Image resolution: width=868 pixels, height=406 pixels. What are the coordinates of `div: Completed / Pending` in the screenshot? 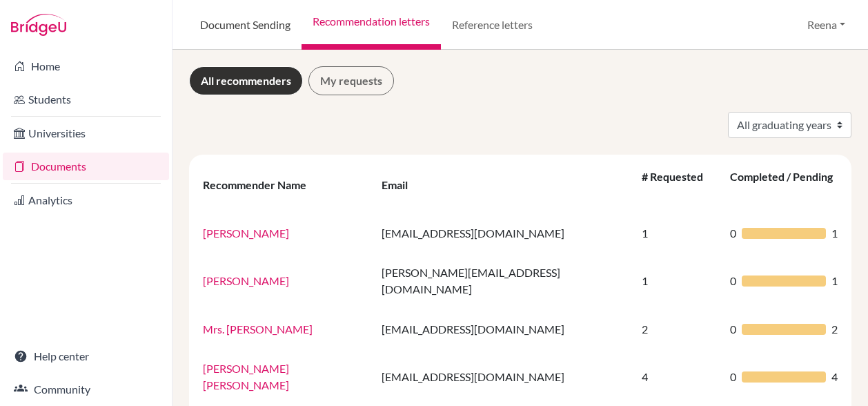 It's located at (781, 184).